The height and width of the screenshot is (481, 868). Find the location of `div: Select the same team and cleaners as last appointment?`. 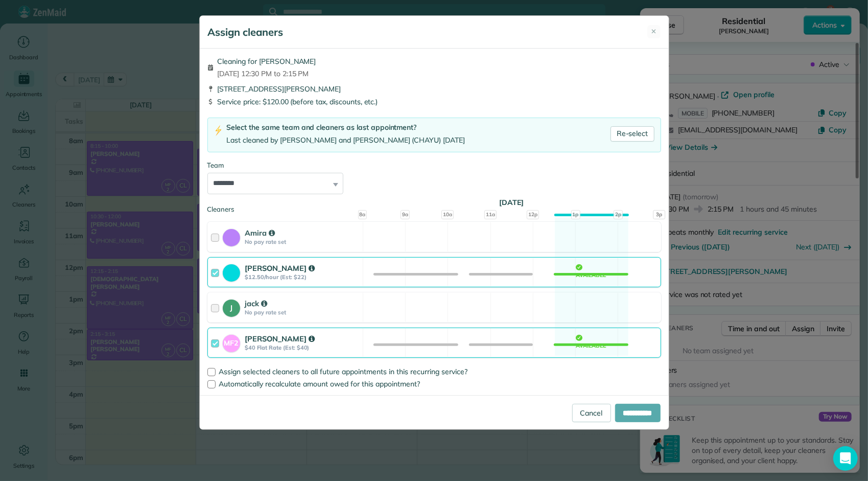

div: Select the same team and cleaners as last appointment? is located at coordinates (346, 127).